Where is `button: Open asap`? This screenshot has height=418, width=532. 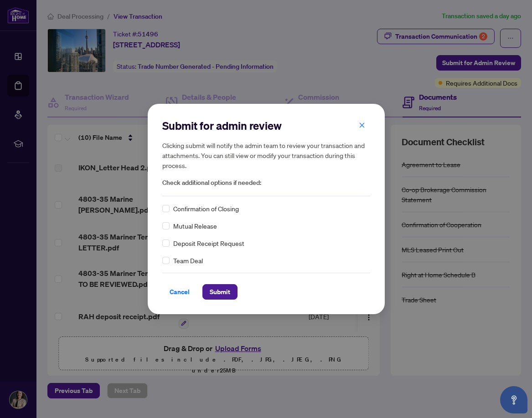 button: Open asap is located at coordinates (513, 400).